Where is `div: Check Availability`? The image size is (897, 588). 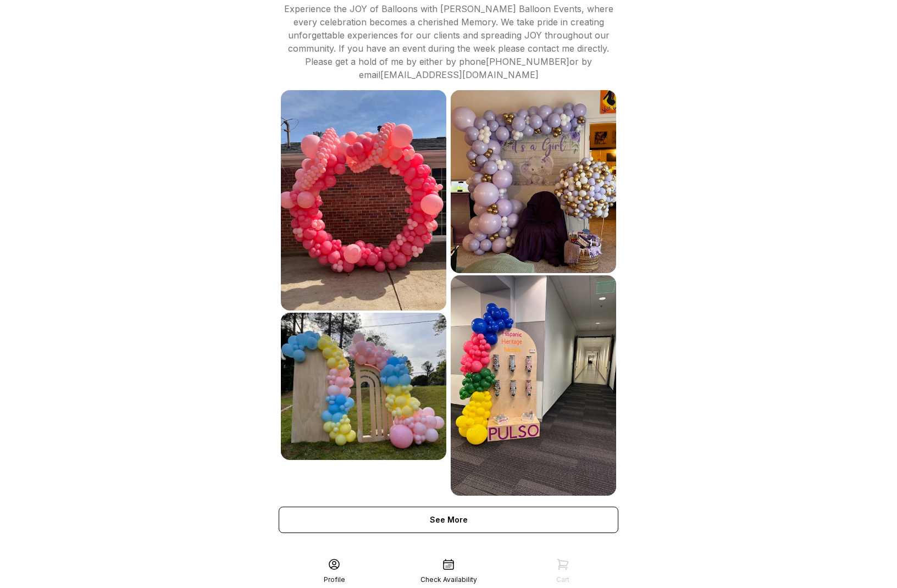 div: Check Availability is located at coordinates (448, 579).